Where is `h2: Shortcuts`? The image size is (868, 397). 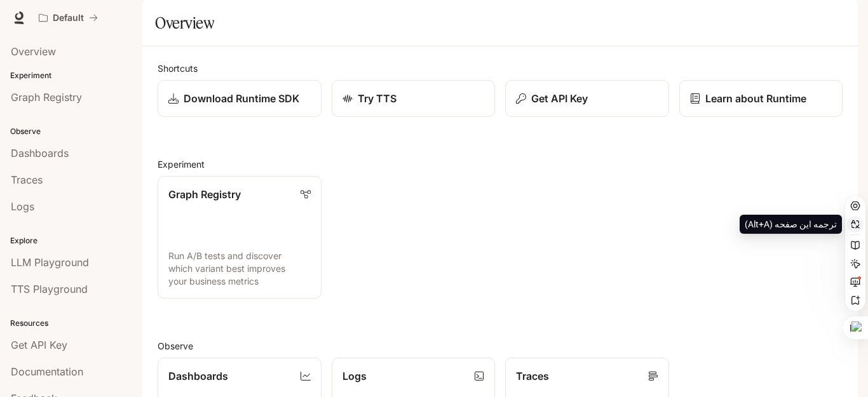 h2: Shortcuts is located at coordinates (500, 68).